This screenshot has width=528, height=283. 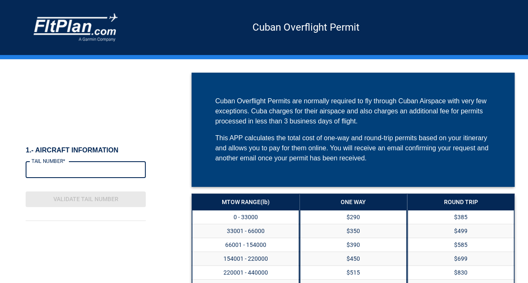 I want to click on th: MTOW RANGE (lb), so click(x=245, y=202).